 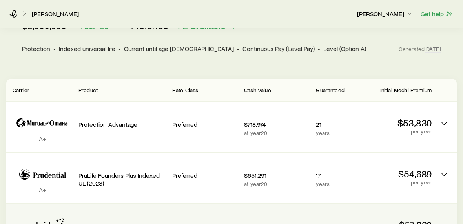 What do you see at coordinates (406, 90) in the screenshot?
I see `span: Initial Modal Premium` at bounding box center [406, 90].